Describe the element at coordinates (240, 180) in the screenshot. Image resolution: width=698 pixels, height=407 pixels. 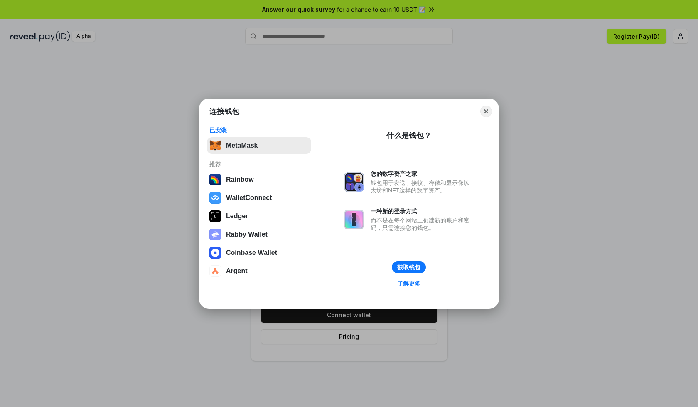
I see `div: Rainbow` at that location.